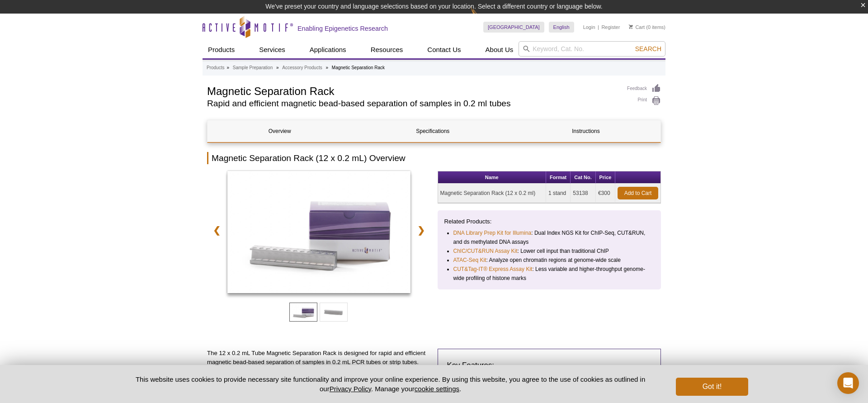  What do you see at coordinates (550, 274) in the screenshot?
I see `li: : Less variable and higher-throughput genome-wide profiling of histone marks` at bounding box center [550, 274].